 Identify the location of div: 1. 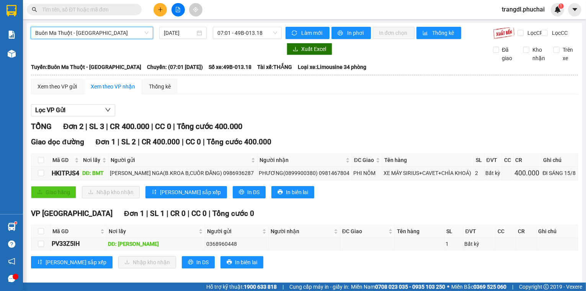
(454, 244).